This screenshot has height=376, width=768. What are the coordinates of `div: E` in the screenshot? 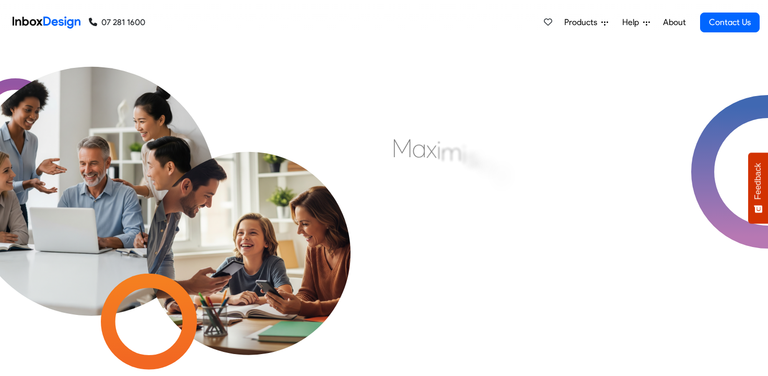 It's located at (398, 207).